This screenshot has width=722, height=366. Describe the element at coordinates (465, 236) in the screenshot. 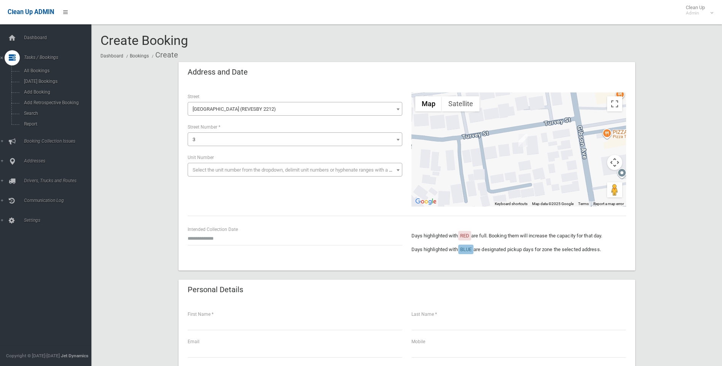

I see `span: RED` at that location.